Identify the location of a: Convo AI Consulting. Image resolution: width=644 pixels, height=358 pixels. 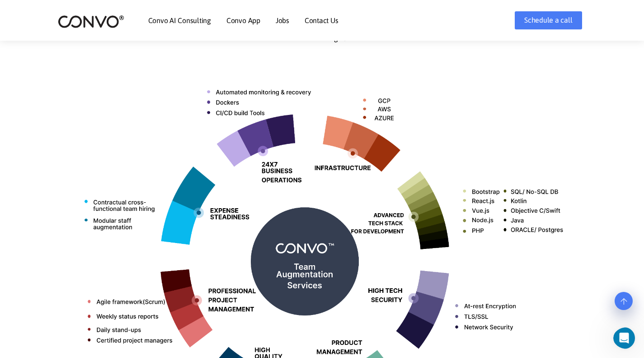
(179, 20).